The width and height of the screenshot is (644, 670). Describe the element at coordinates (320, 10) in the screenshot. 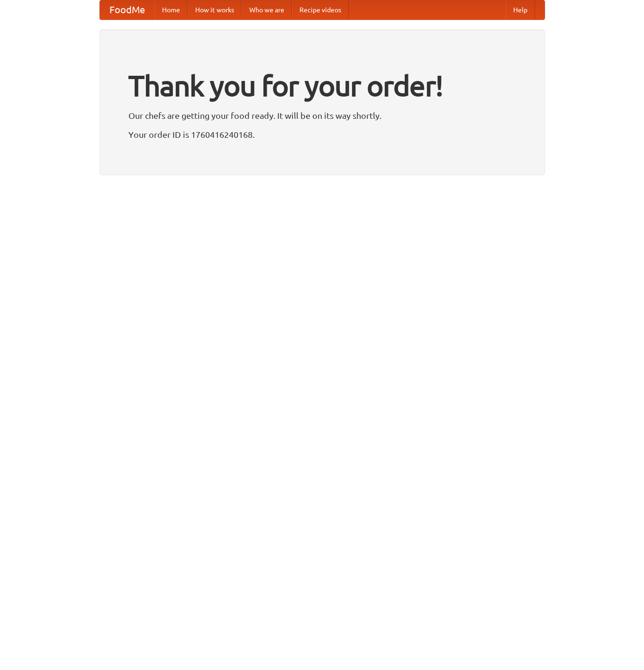

I see `a: Recipe videos` at that location.